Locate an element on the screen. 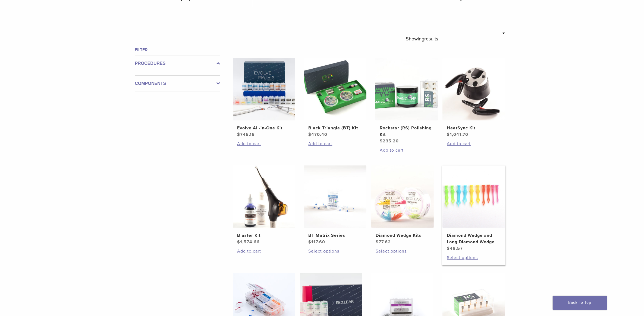 The image size is (644, 316). a: Select options for “BT Matrix Series” is located at coordinates (335, 251).